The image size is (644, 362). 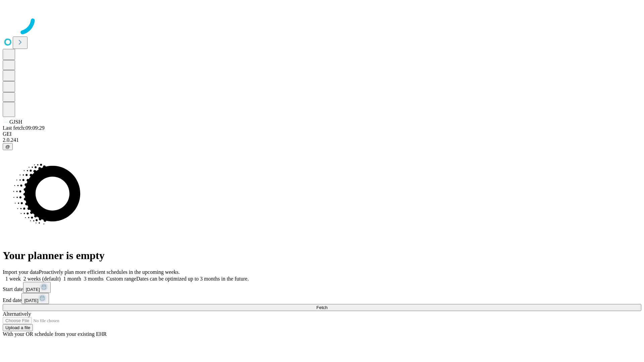 I want to click on div: GEI, so click(x=322, y=134).